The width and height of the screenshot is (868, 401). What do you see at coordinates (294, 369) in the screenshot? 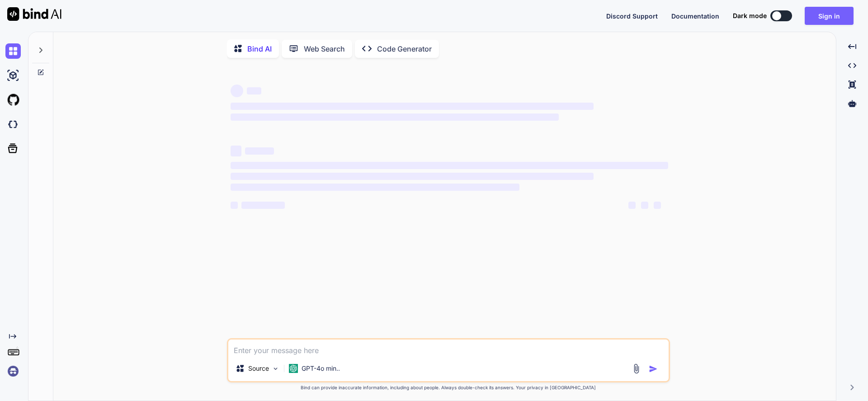
I see `img: GPT-4o mini` at bounding box center [294, 369].